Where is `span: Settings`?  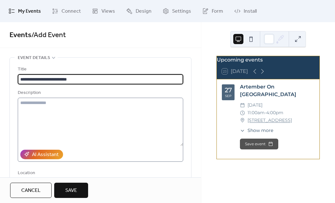 span: Settings is located at coordinates (182, 11).